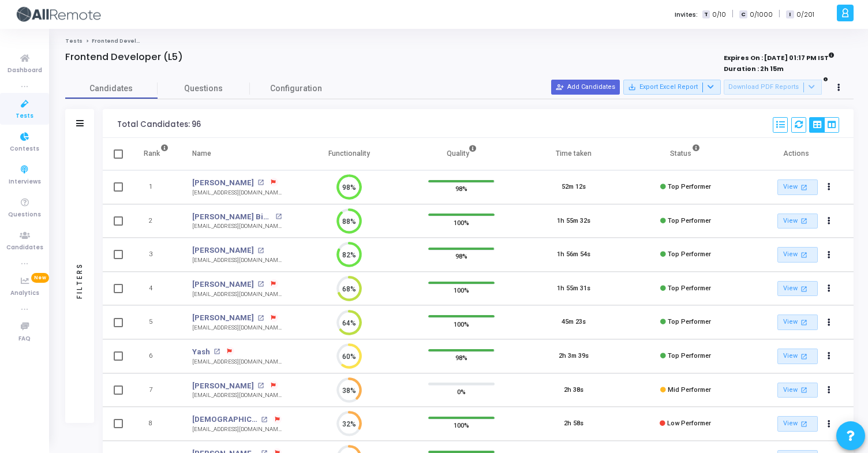 This screenshot has width=868, height=453. What do you see at coordinates (573, 221) in the screenshot?
I see `div: 1h 55m 32s` at bounding box center [573, 221].